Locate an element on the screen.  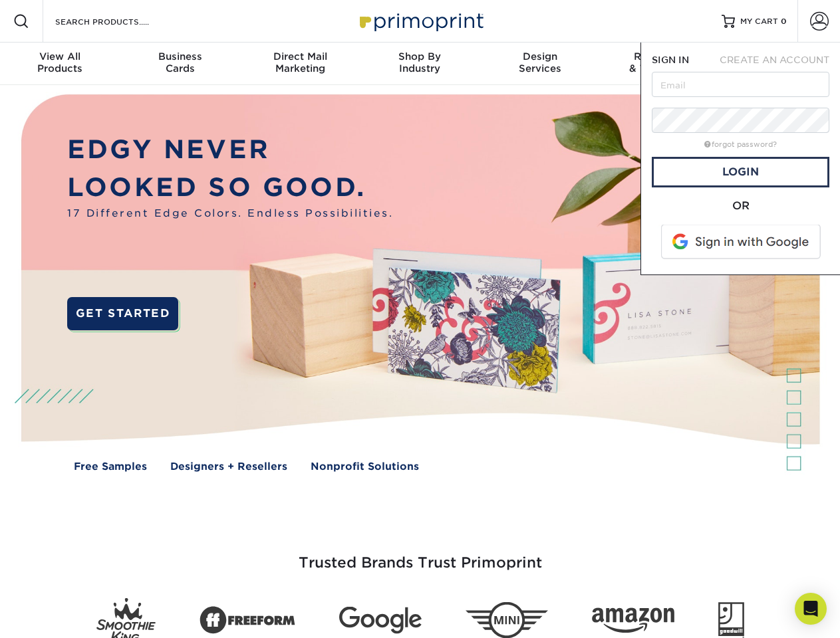
span: MY CART is located at coordinates (758, 21).